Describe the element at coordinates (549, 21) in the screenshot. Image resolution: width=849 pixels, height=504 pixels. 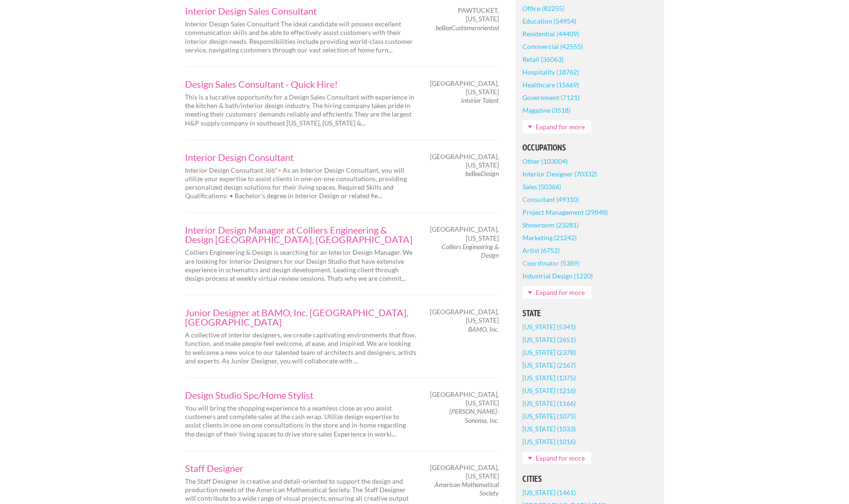
I see `a: Education (54954)` at that location.